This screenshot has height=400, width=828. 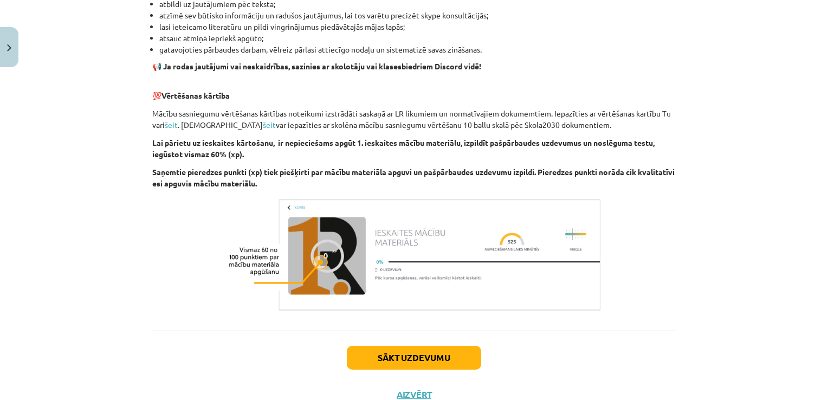 What do you see at coordinates (414, 358) in the screenshot?
I see `button: Sākt uzdevumu` at bounding box center [414, 358].